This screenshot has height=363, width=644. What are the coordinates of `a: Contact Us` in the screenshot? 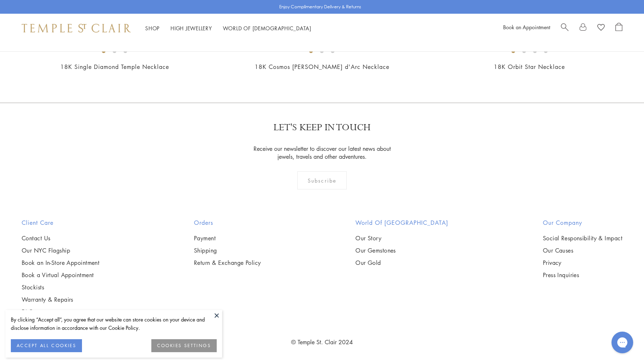 It's located at (60, 238).